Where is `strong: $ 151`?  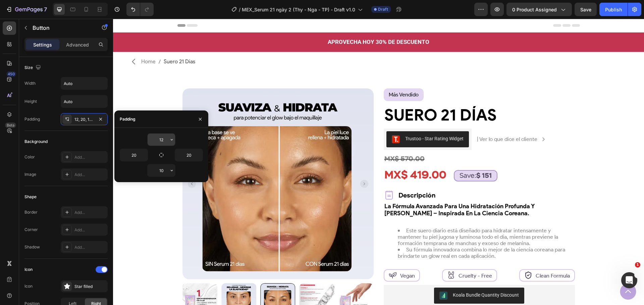
strong: $ 151 is located at coordinates (371, 157).